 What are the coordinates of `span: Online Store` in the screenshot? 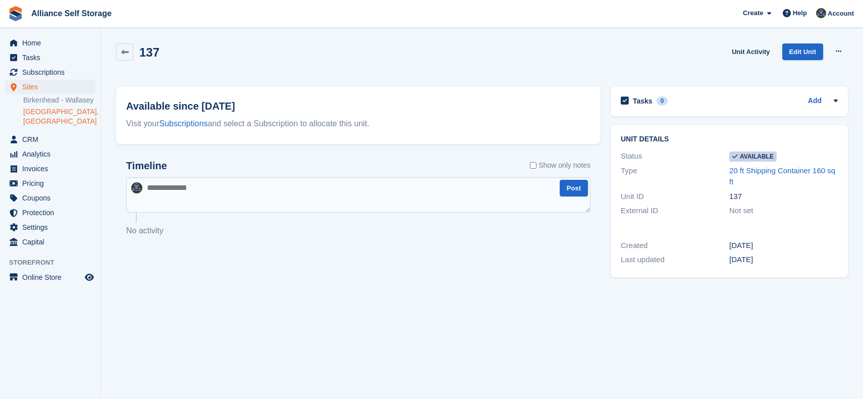 It's located at (53, 277).